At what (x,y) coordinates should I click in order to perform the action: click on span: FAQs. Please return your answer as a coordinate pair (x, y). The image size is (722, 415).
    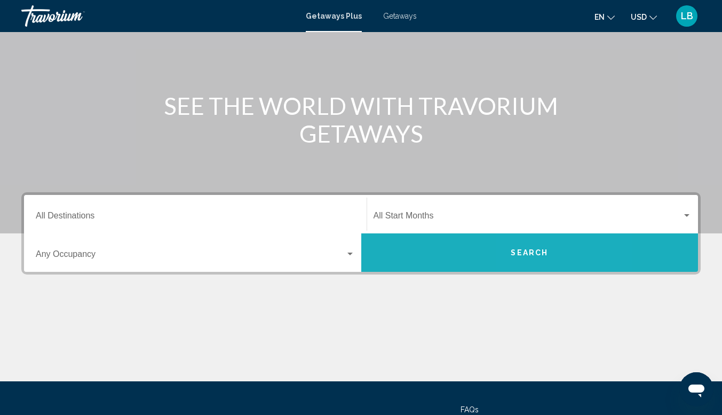
    Looking at the image, I should click on (470, 409).